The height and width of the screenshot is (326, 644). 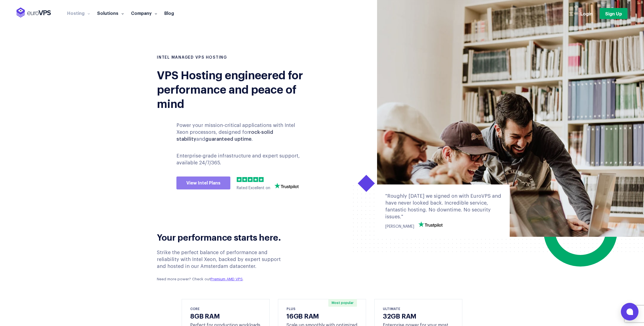 I want to click on h1: INTEL MANAGED VPS HOSTING, so click(x=237, y=58).